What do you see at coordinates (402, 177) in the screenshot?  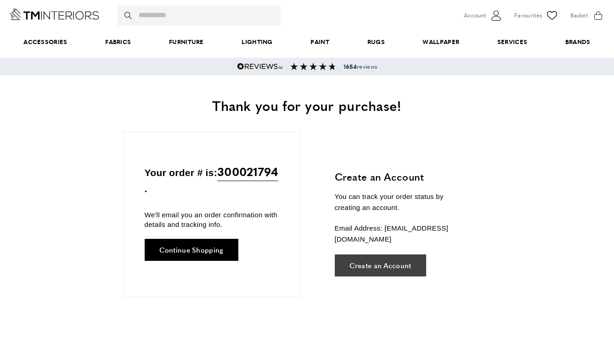 I see `h3: Create an Account` at bounding box center [402, 177].